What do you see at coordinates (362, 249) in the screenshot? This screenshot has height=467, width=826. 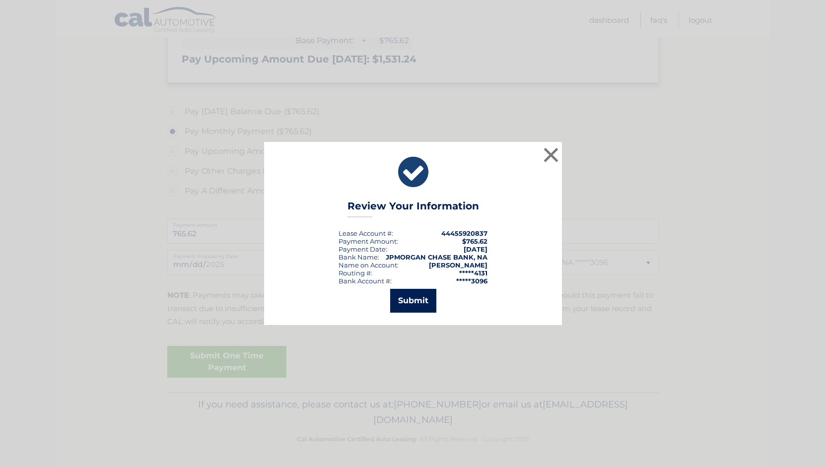 I see `span: Payment Date` at bounding box center [362, 249].